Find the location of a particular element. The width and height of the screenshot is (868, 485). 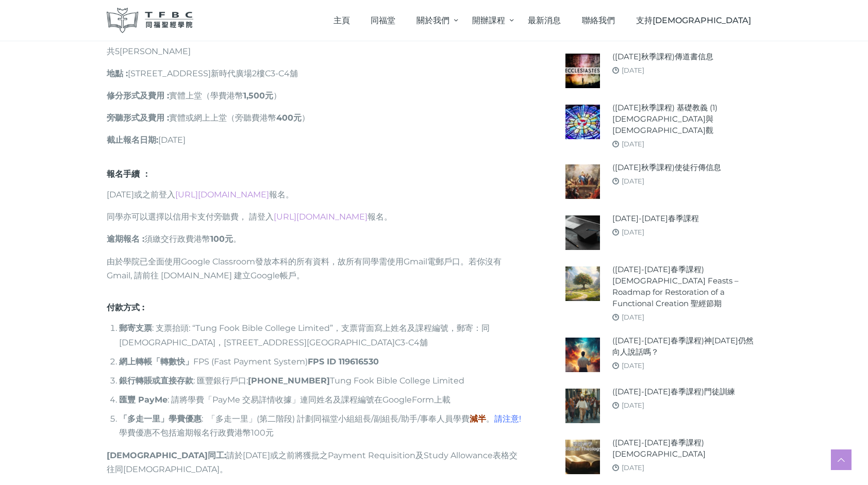

a: 主頁 is located at coordinates (342, 20).